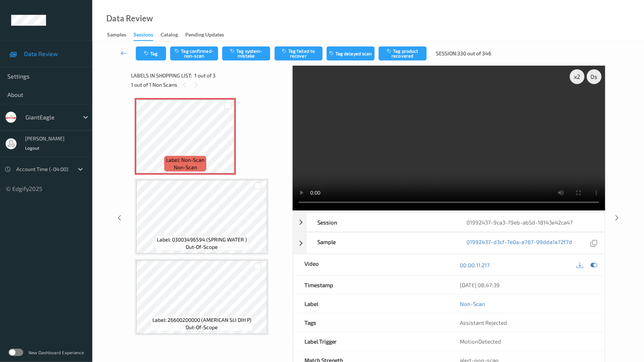 The height and width of the screenshot is (362, 644). What do you see at coordinates (246, 54) in the screenshot?
I see `button: Tag system-mistake` at bounding box center [246, 54].